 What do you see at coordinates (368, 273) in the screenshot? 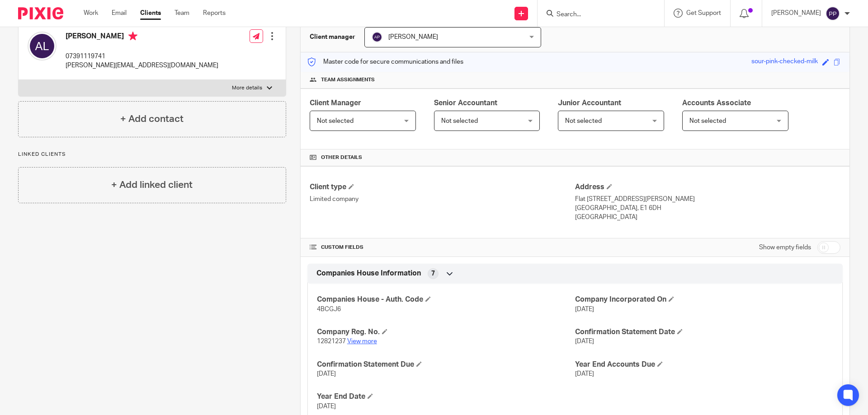
I see `span: Companies House Information` at bounding box center [368, 273].